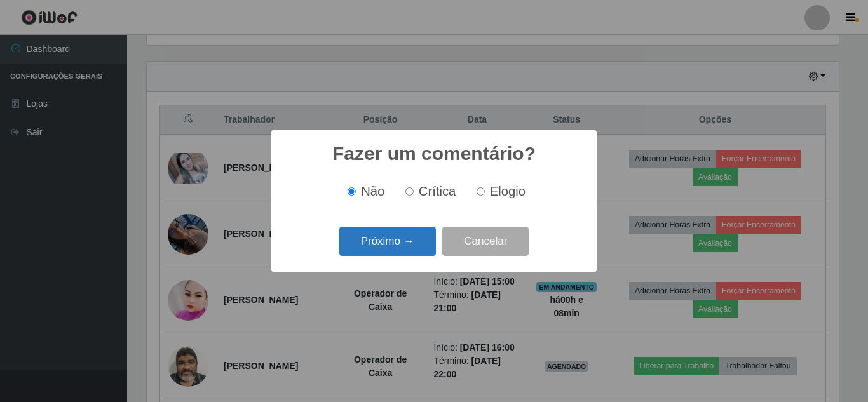  I want to click on input: Crítica, so click(409, 191).